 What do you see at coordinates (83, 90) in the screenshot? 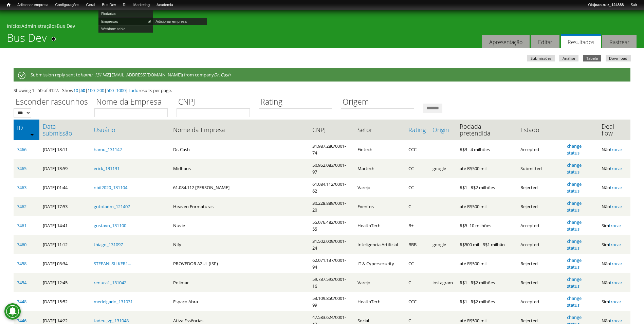
I see `a: 50` at bounding box center [83, 90].